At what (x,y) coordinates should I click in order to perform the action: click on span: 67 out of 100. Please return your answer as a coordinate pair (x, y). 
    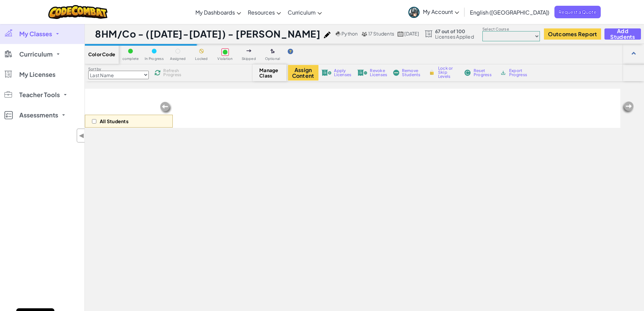
    Looking at the image, I should click on (455, 31).